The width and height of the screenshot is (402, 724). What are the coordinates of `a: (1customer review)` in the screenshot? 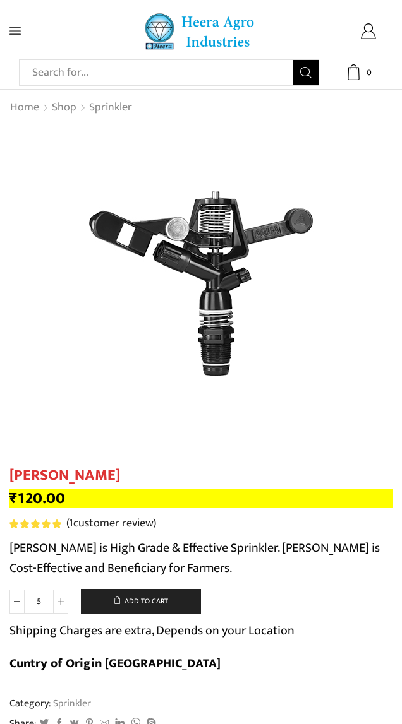 It's located at (111, 524).